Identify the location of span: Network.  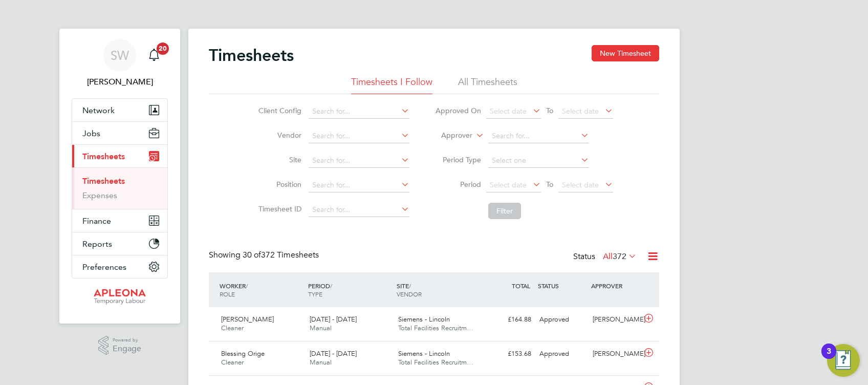
(98, 110).